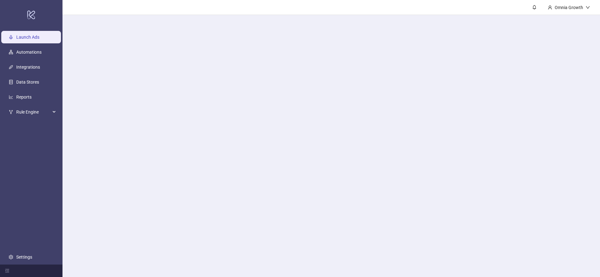 The image size is (600, 277). Describe the element at coordinates (534, 7) in the screenshot. I see `span: bell` at that location.